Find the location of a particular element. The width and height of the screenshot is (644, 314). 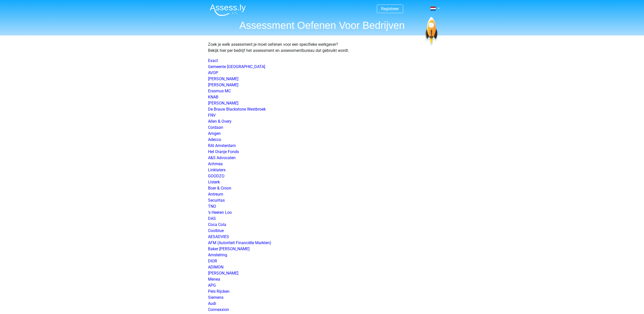

img: Assessly is located at coordinates (228, 10).